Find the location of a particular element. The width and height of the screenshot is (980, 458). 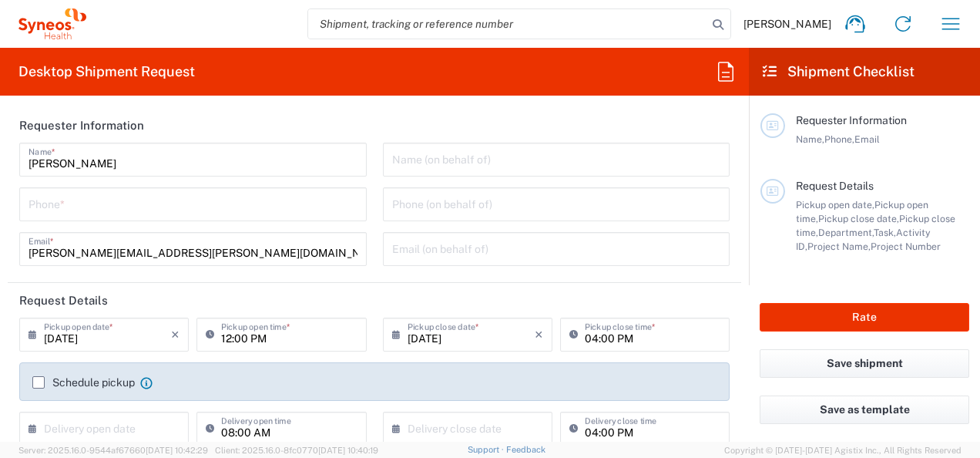

span: Project Number is located at coordinates (906, 246).